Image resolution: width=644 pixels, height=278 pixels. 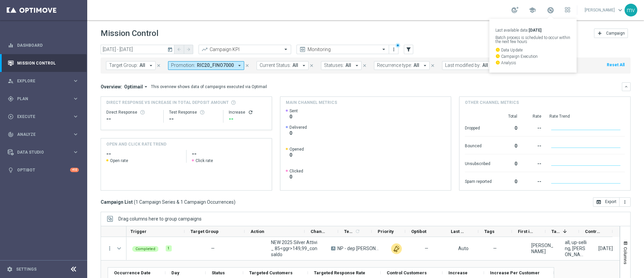 I want to click on multiple-options-button: Export to CSV, so click(x=612, y=201).